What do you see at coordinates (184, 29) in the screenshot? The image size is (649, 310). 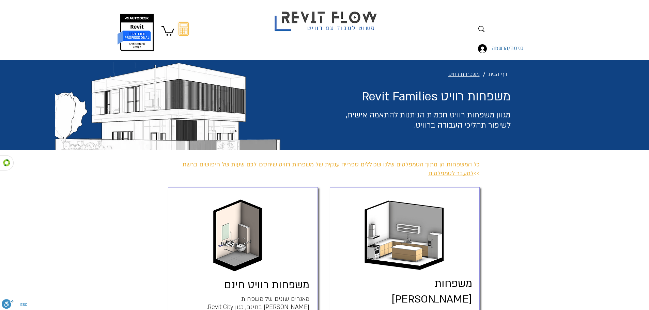 I see `a: מחשבון מעבר מאוטוקאד לרוויט` at bounding box center [184, 29].